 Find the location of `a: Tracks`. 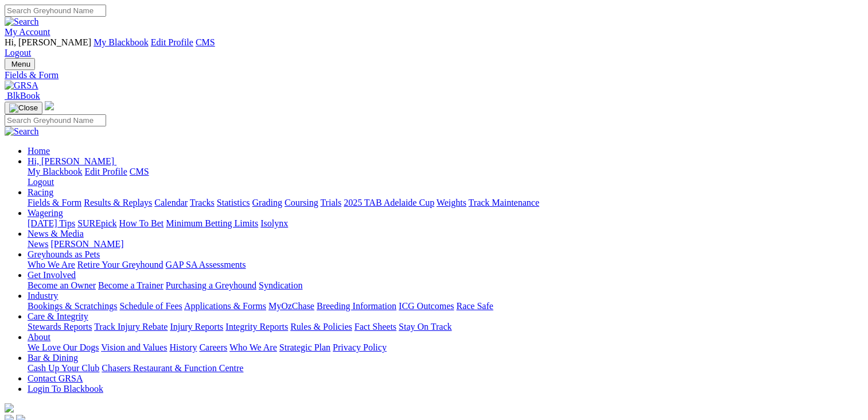

a: Tracks is located at coordinates (202, 203).